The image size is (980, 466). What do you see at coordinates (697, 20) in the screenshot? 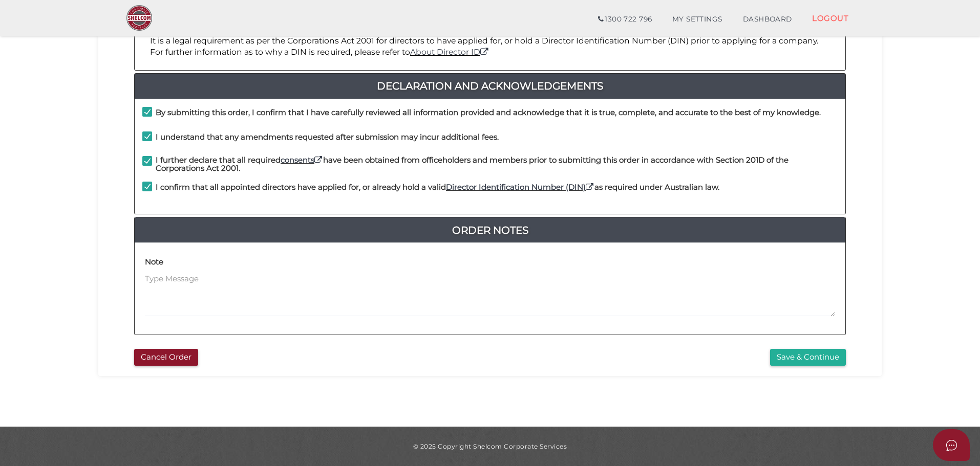
I see `a: MY SETTINGS` at bounding box center [697, 20].